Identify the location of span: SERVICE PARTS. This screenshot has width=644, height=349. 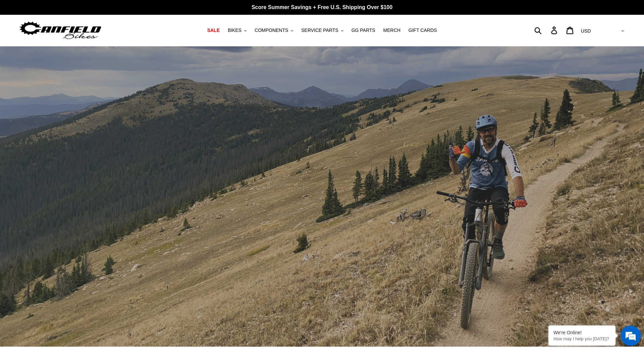
(320, 30).